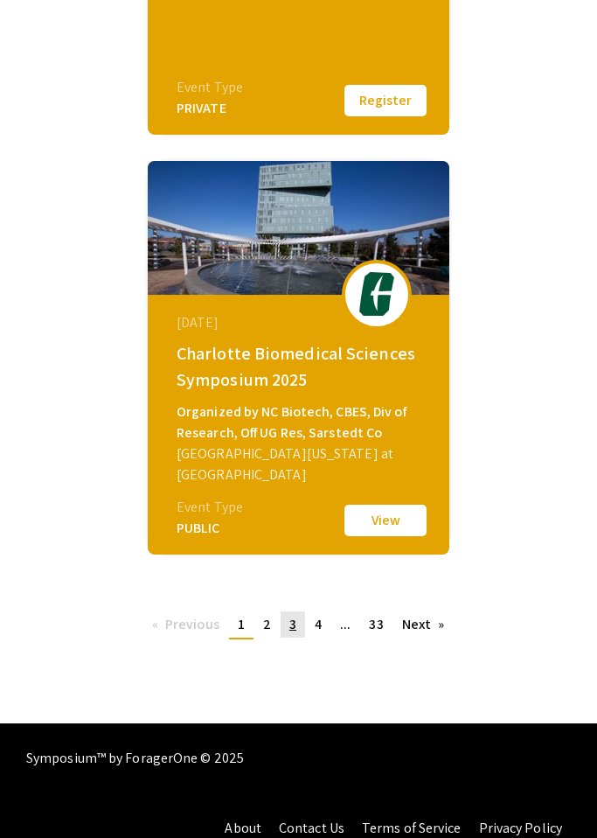 This screenshot has height=838, width=597. What do you see at coordinates (293, 623) in the screenshot?
I see `span: 3` at bounding box center [293, 623].